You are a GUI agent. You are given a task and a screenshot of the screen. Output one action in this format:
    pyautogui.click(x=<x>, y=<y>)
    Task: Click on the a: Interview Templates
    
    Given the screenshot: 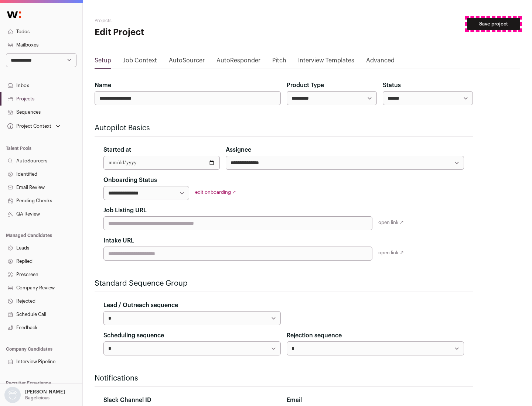 What is the action you would take?
    pyautogui.click(x=326, y=62)
    